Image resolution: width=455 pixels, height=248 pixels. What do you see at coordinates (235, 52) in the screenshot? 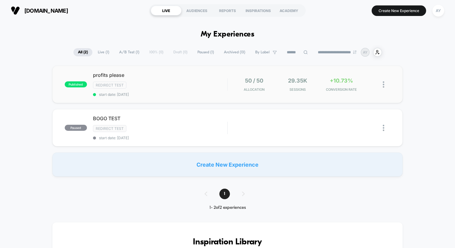
I see `span: Archived ( 13 )` at bounding box center [235, 52].